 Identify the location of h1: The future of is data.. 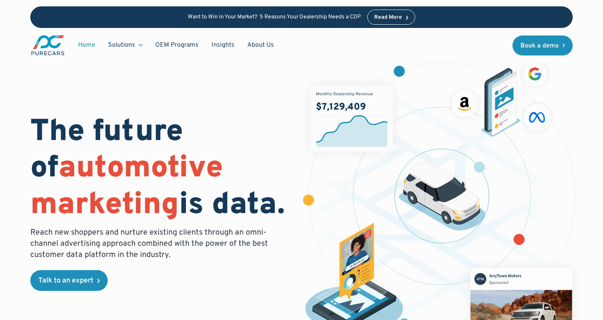
(161, 169).